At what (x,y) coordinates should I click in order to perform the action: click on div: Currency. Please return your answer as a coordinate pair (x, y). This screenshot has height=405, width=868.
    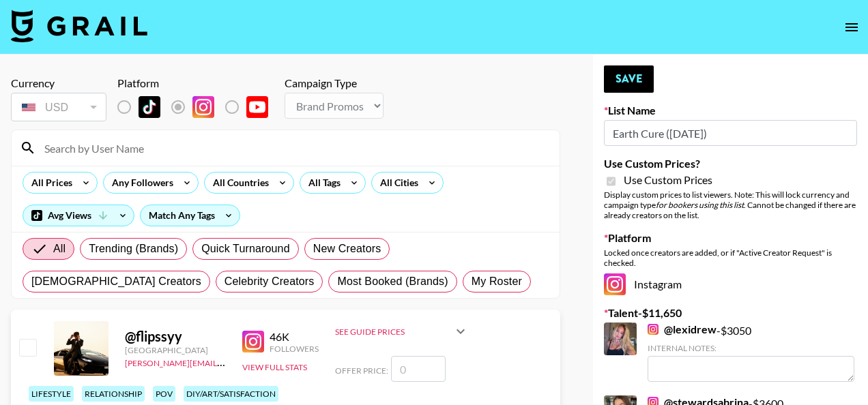
    Looking at the image, I should click on (59, 84).